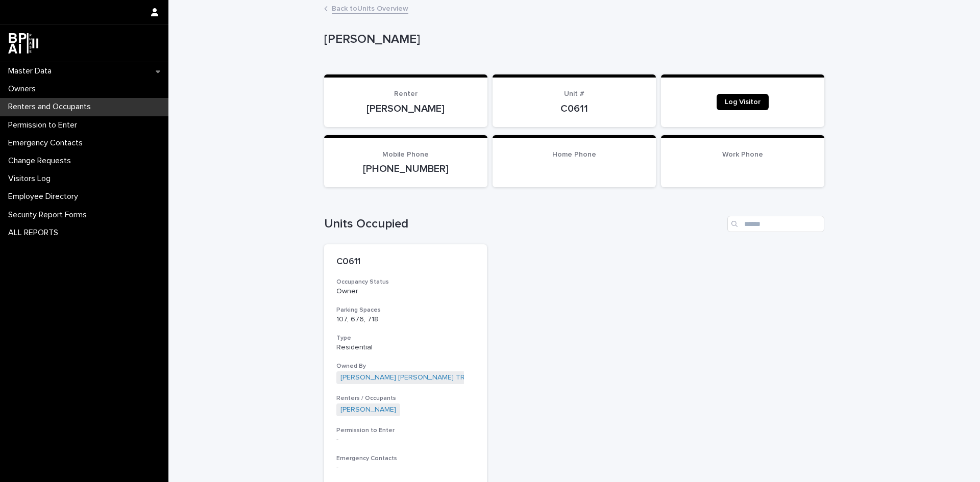  I want to click on h3: Occupancy Status, so click(405, 282).